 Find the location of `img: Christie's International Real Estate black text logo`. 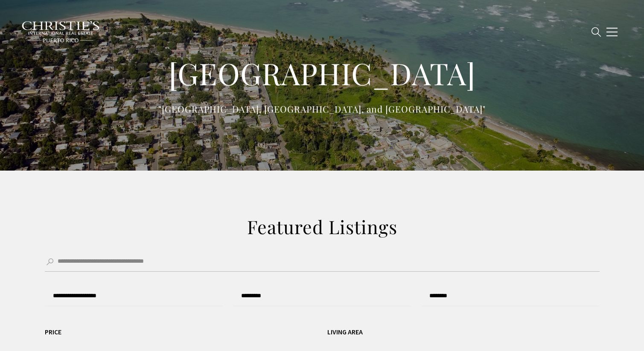

img: Christie's International Real Estate black text logo is located at coordinates (61, 32).